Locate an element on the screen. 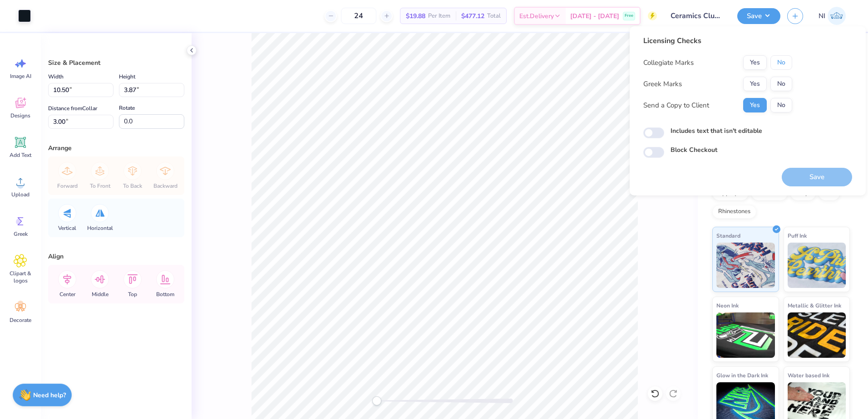 This screenshot has height=419, width=868. div: Size & Placement is located at coordinates (116, 63).